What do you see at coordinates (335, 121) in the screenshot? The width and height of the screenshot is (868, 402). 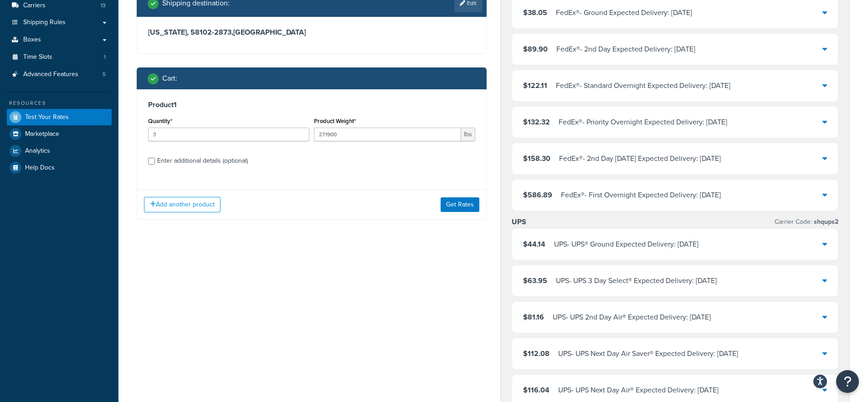 I see `label: Product Weight*` at bounding box center [335, 121].